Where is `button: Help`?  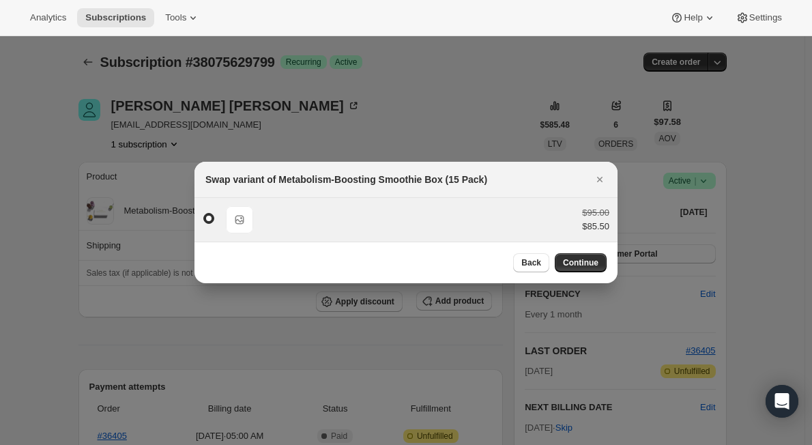
button: Help is located at coordinates (693, 18).